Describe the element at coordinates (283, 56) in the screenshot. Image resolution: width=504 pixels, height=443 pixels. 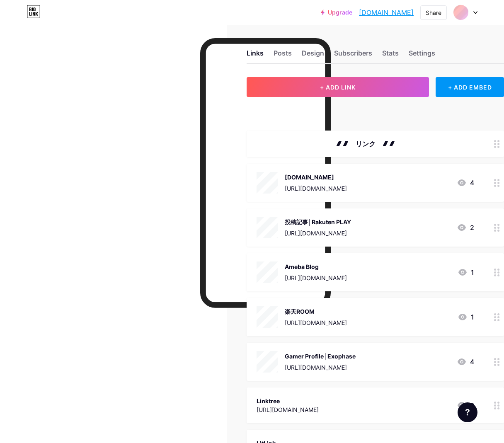
I see `div: Posts` at that location.